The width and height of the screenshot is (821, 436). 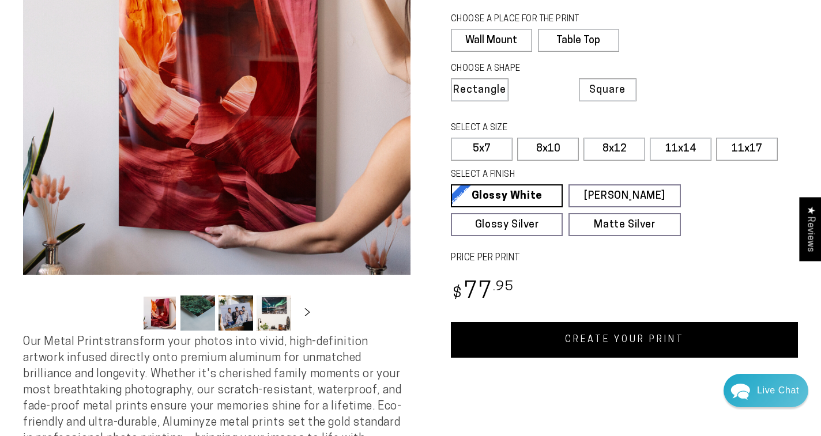 What do you see at coordinates (507, 196) in the screenshot?
I see `a: Glossy White` at bounding box center [507, 196].